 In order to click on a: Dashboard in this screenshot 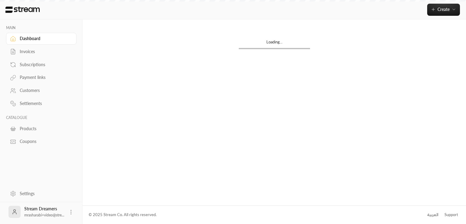, I will do `click(41, 39)`.